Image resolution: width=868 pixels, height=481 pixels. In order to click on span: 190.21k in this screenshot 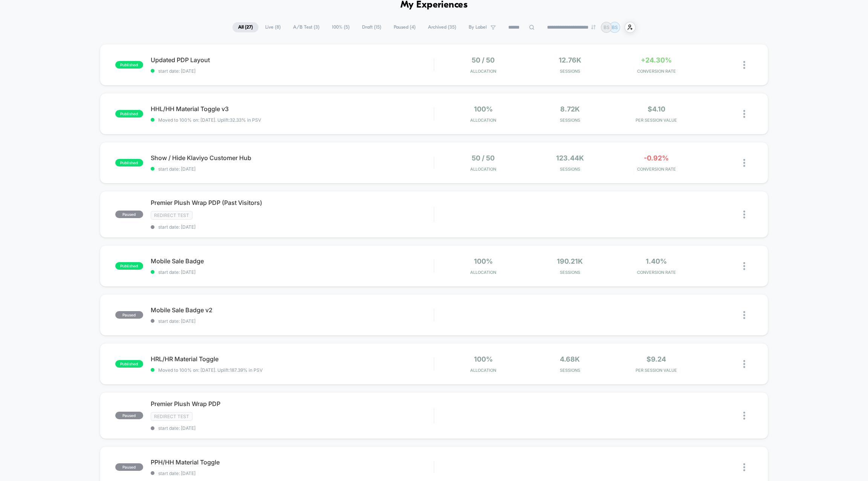, I will do `click(569, 261)`.